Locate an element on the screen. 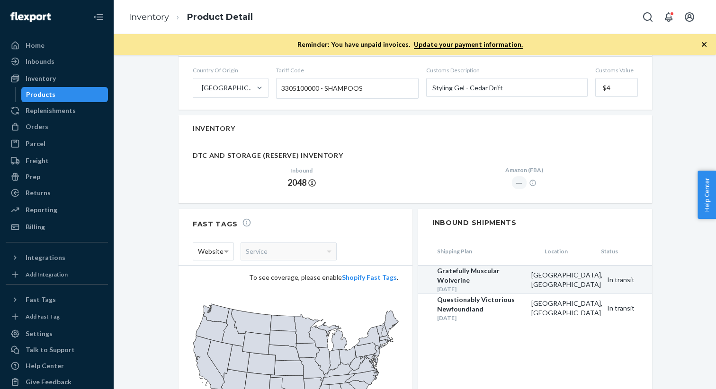  h2: Fast Tags is located at coordinates (222, 223).